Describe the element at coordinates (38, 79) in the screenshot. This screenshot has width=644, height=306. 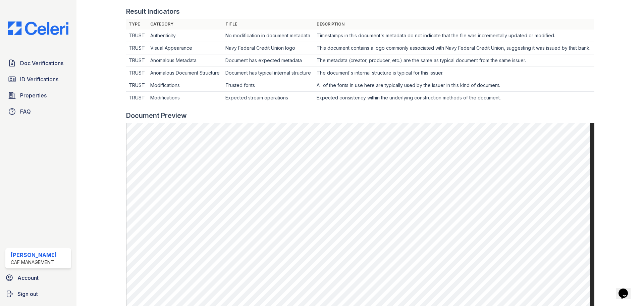
I see `a: ID Verifications` at that location.